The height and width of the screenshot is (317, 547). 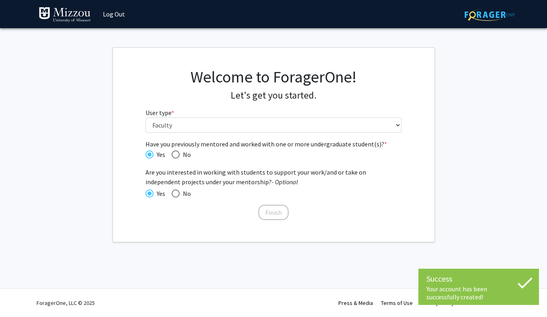 I want to click on div: Success, so click(x=479, y=279).